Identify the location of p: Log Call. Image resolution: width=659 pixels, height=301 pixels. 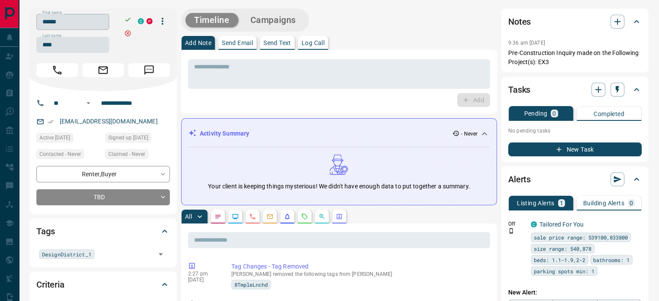
(313, 43).